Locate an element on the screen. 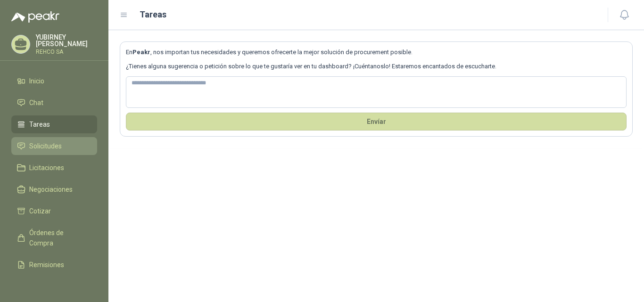 The width and height of the screenshot is (644, 302). span: Cotizar is located at coordinates (40, 211).